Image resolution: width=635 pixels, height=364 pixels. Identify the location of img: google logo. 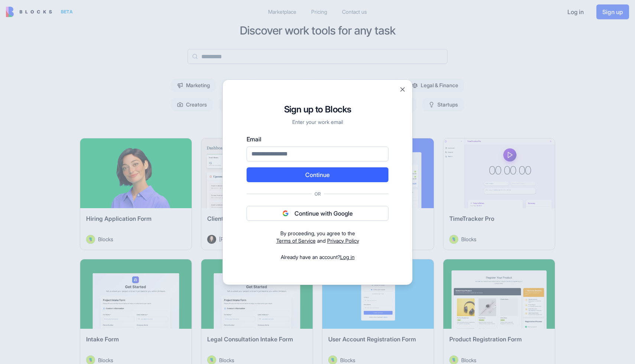
(286, 213).